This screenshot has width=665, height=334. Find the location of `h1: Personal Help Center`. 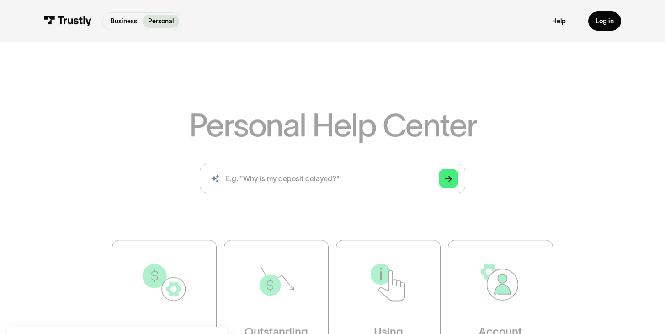

h1: Personal Help Center is located at coordinates (333, 125).